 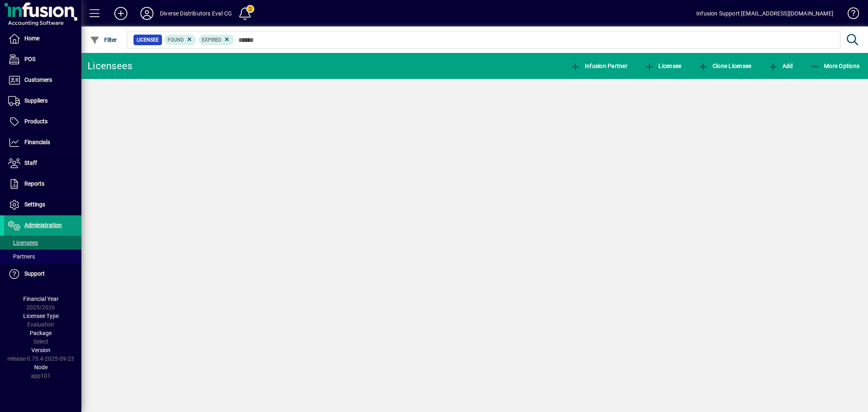 I want to click on a: Partners, so click(x=43, y=257).